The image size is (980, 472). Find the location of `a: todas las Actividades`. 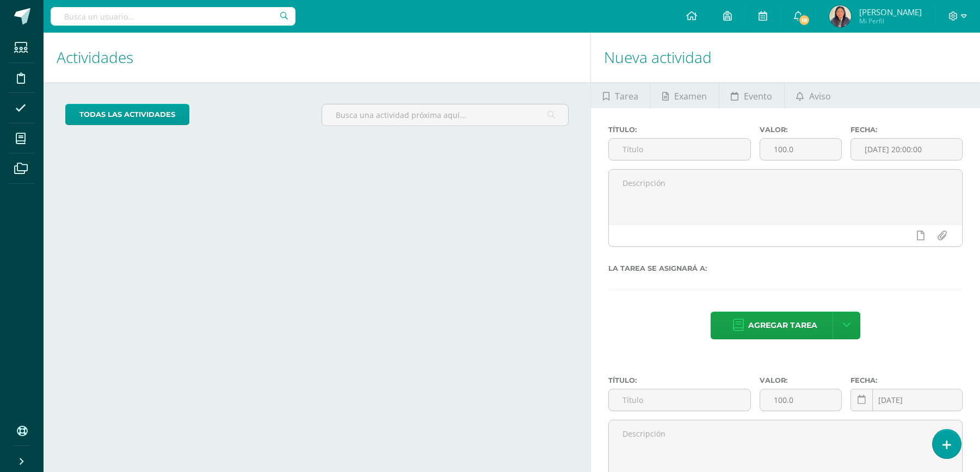

a: todas las Actividades is located at coordinates (127, 115).